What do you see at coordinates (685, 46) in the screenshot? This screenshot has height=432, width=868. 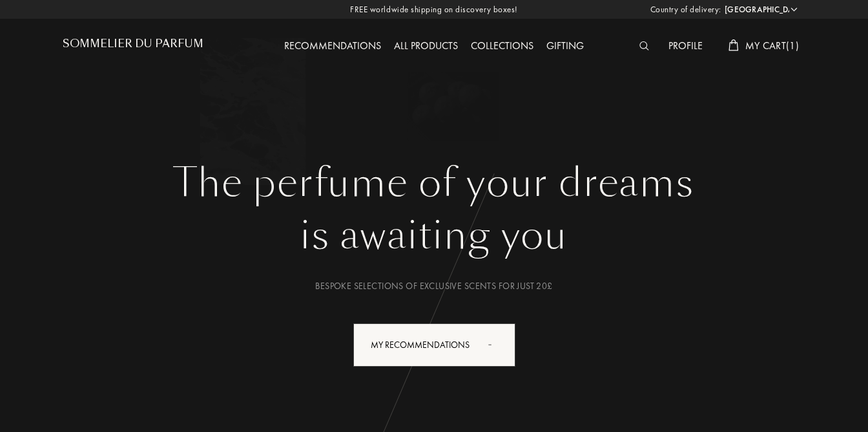 I see `a: Profile` at bounding box center [685, 46].